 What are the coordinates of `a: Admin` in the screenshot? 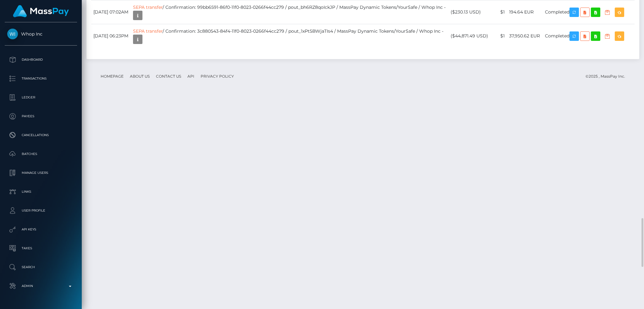 It's located at (41, 286).